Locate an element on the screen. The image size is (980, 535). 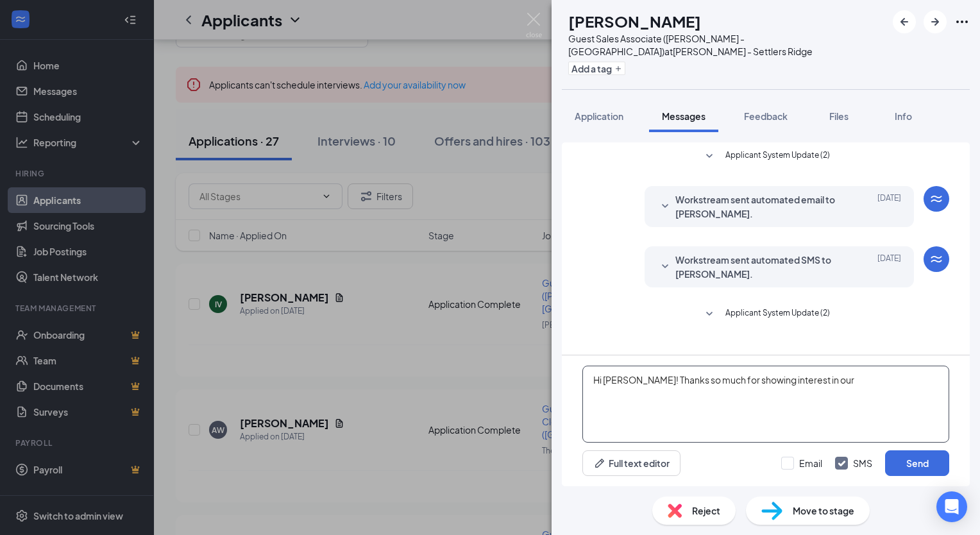
button: PlusAdd a tag is located at coordinates (596, 68).